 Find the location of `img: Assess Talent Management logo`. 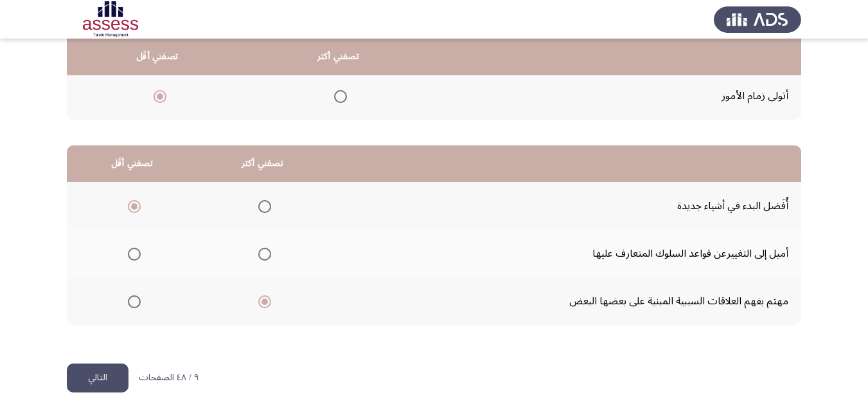

img: Assess Talent Management logo is located at coordinates (758, 19).